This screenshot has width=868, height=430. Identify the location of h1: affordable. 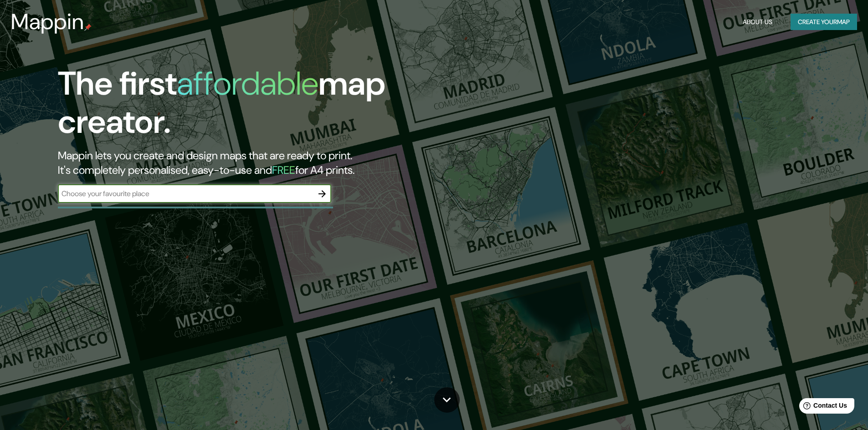
(247, 83).